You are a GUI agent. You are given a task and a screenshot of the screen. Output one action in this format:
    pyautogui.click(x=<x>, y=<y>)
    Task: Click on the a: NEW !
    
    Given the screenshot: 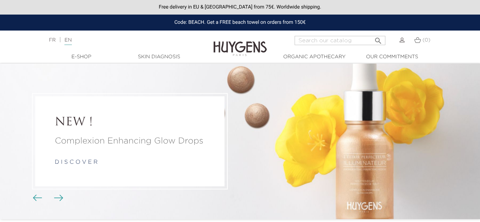 What is the action you would take?
    pyautogui.click(x=130, y=123)
    